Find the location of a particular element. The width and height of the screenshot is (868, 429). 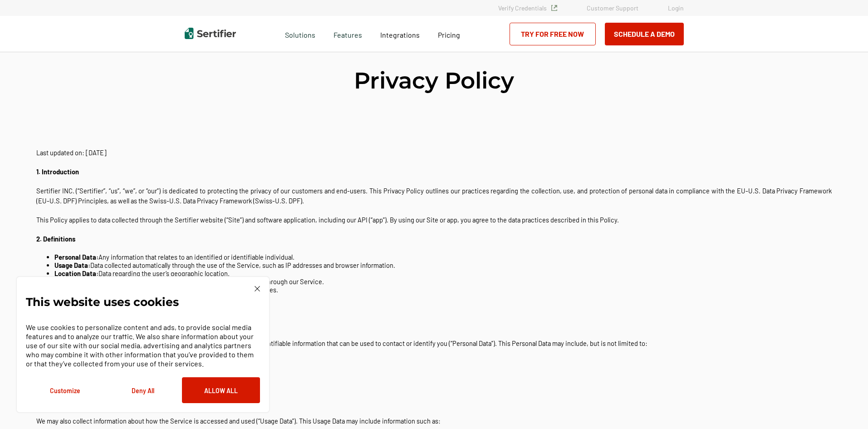

span: Pricing is located at coordinates (449, 35).